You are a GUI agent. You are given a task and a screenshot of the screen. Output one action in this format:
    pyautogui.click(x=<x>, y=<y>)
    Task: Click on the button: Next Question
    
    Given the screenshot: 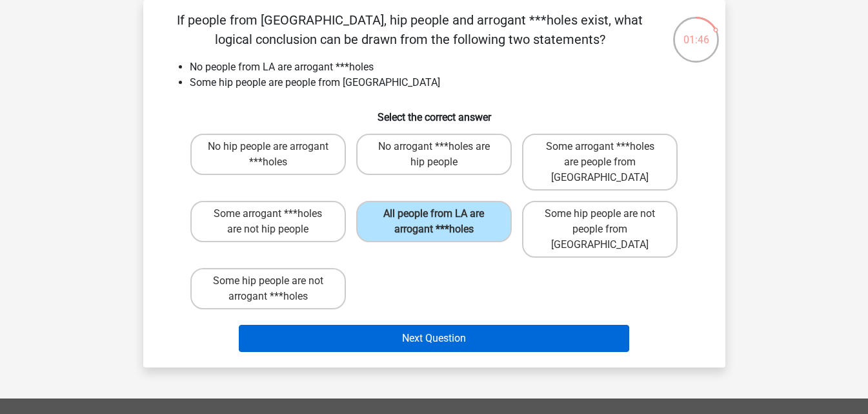 What is the action you would take?
    pyautogui.click(x=434, y=339)
    